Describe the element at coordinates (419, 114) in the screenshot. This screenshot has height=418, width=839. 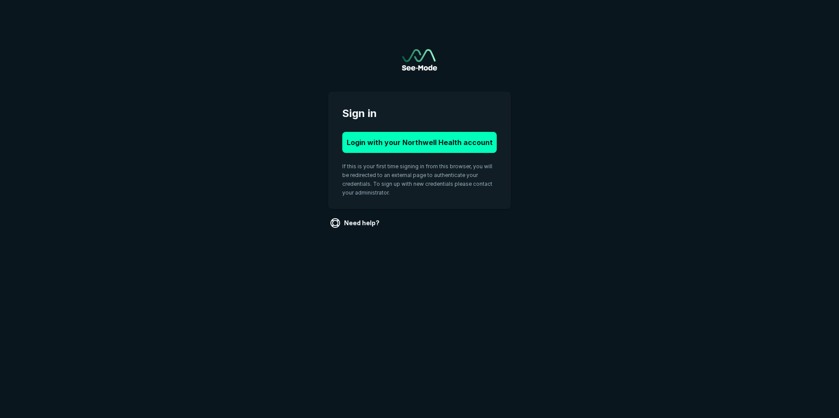
I see `span: Sign in` at that location.